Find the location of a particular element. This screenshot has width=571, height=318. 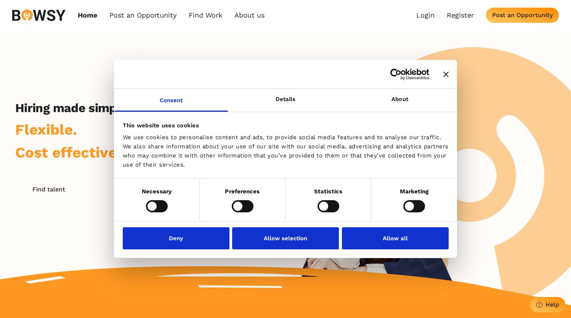

span: Flexible. is located at coordinates (46, 129).